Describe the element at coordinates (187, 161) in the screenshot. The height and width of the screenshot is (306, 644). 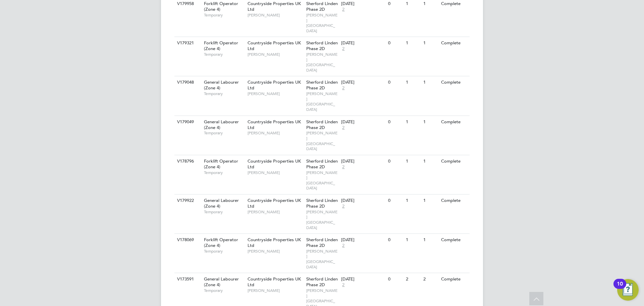
I see `div: V178796` at that location.